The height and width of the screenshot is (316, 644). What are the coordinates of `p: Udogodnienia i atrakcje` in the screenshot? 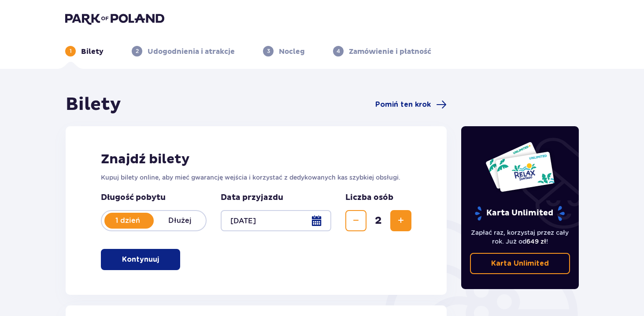 It's located at (191, 52).